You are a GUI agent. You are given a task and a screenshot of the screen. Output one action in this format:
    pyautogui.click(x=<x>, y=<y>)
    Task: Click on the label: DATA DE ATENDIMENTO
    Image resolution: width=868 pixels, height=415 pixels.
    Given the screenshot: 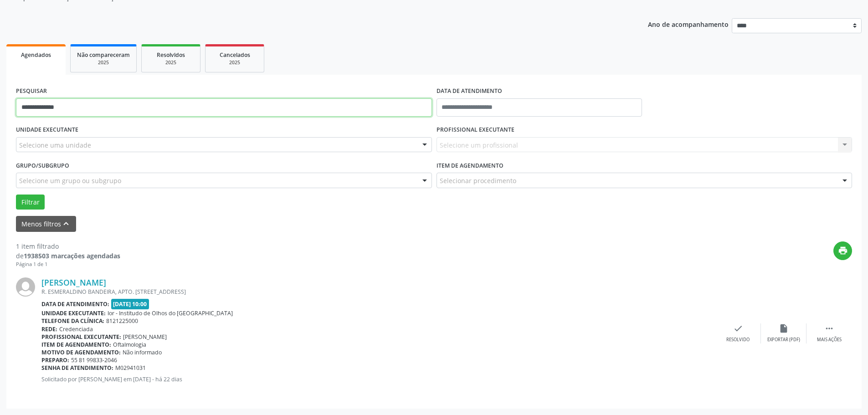 What is the action you would take?
    pyautogui.click(x=470, y=91)
    